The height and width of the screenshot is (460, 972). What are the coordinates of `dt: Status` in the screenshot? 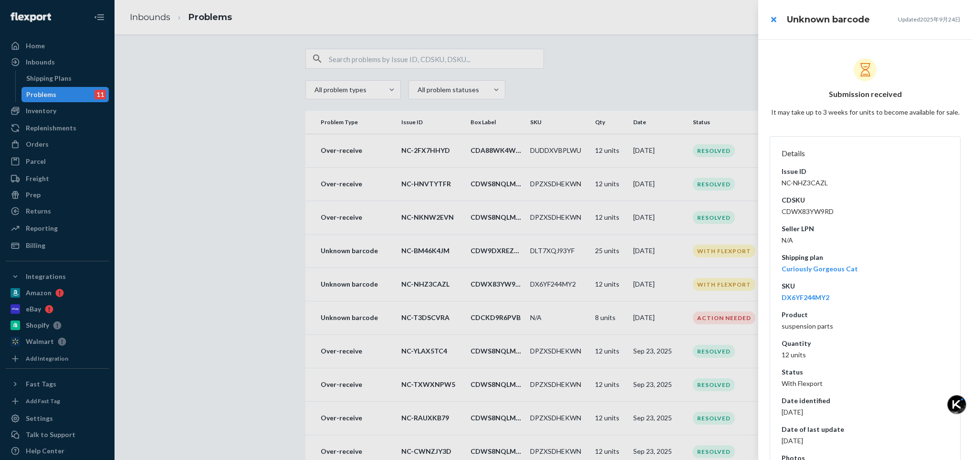 It's located at (865, 372).